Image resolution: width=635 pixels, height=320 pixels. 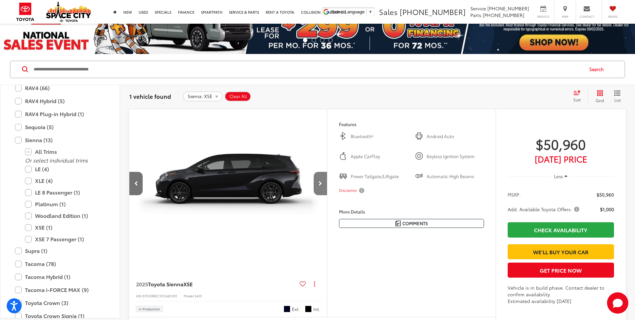 I want to click on span: Midnight Black Metallic, so click(x=287, y=309).